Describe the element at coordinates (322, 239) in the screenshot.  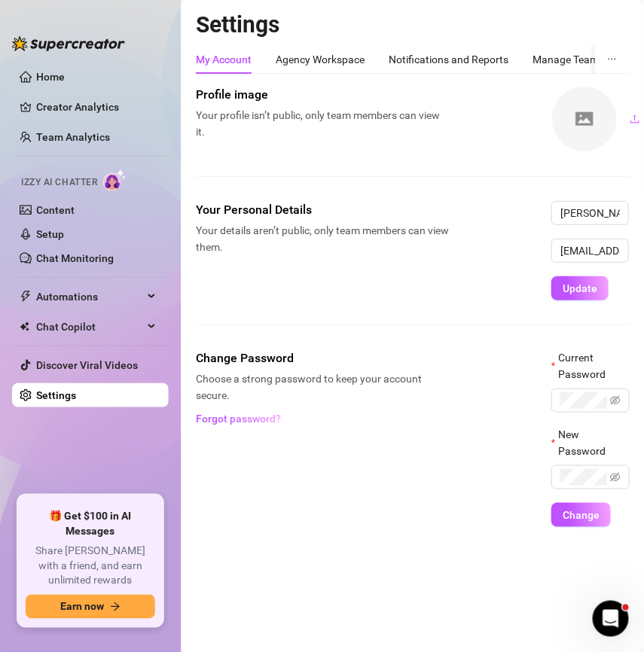
I see `span: Your details aren’t public, only team members can view them.` at that location.